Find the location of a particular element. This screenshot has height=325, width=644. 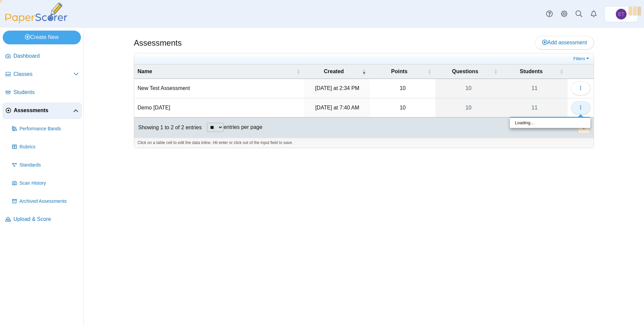

a: Rubrics is located at coordinates (45, 147).